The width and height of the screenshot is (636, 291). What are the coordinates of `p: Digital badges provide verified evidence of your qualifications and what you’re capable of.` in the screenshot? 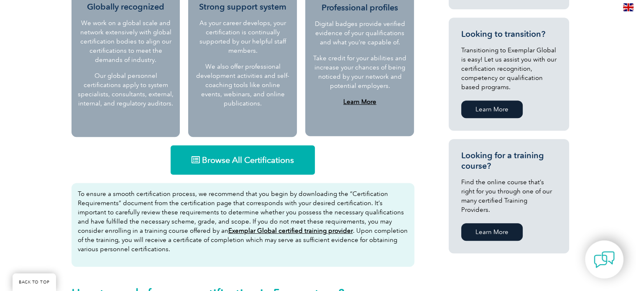 It's located at (360, 33).